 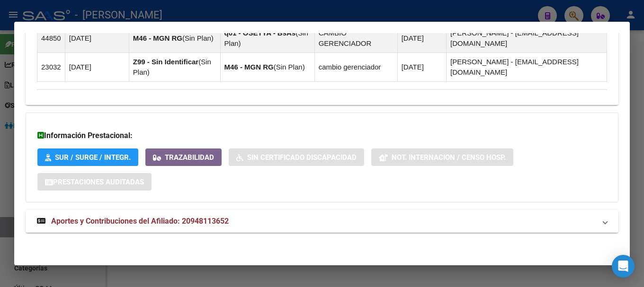 I want to click on h3: Información Prestacional:, so click(x=322, y=136).